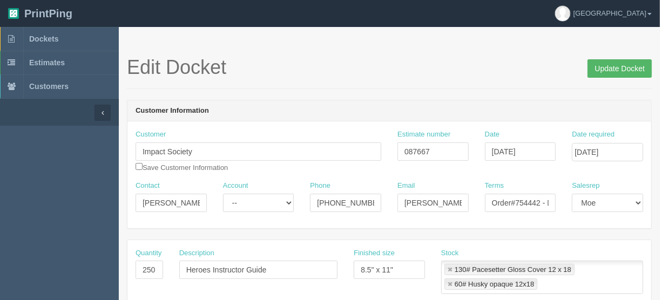 This screenshot has height=300, width=660. Describe the element at coordinates (13, 13) in the screenshot. I see `img: logo-3e63b451c926e2ac314895c53de4908e5d424f24456219fb08d385ab2e579770.png` at that location.